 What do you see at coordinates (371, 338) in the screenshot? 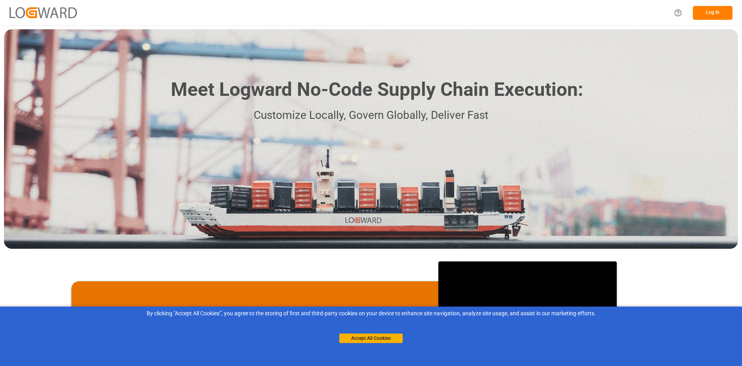
I see `button: Accept All Cookies` at bounding box center [371, 338].